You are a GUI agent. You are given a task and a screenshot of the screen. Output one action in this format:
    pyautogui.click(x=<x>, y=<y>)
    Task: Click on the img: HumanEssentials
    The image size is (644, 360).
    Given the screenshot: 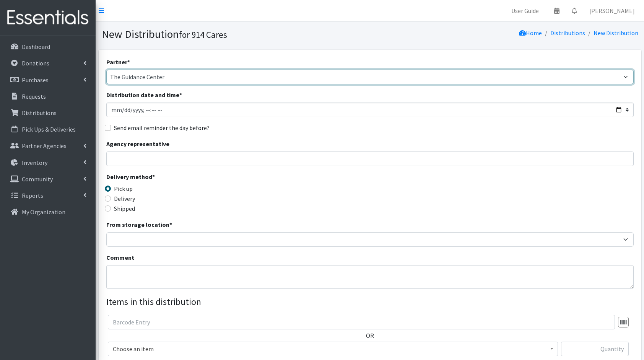 What is the action you would take?
    pyautogui.click(x=48, y=18)
    